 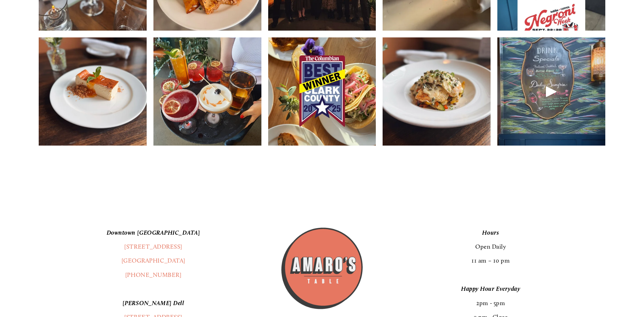 What do you see at coordinates (93, 91) in the screenshot?
I see `img: Get cozy with our new seasonal menu, available everywhere 🍂 we&rsquo;re curious &mdash; which dis...` at bounding box center [93, 91].